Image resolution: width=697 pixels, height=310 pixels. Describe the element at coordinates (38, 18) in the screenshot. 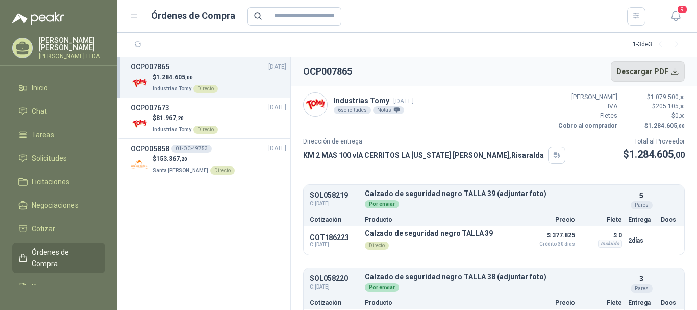

I see `img: Logo peakr` at that location.